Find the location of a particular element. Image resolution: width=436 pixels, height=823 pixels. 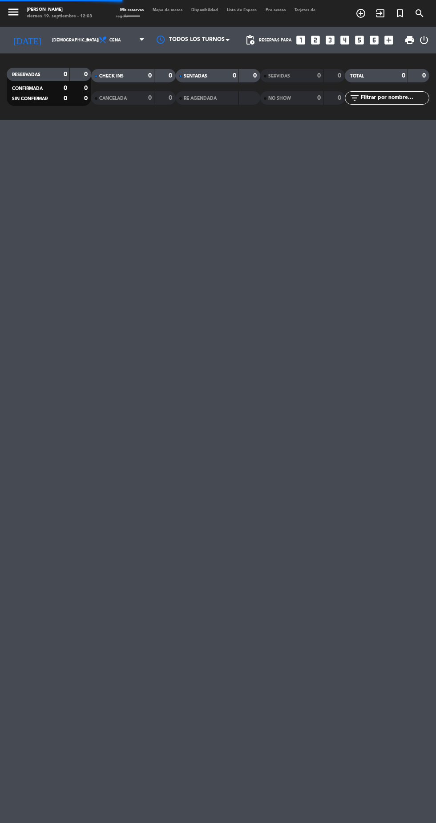

span: CHECK INS is located at coordinates (111, 76).